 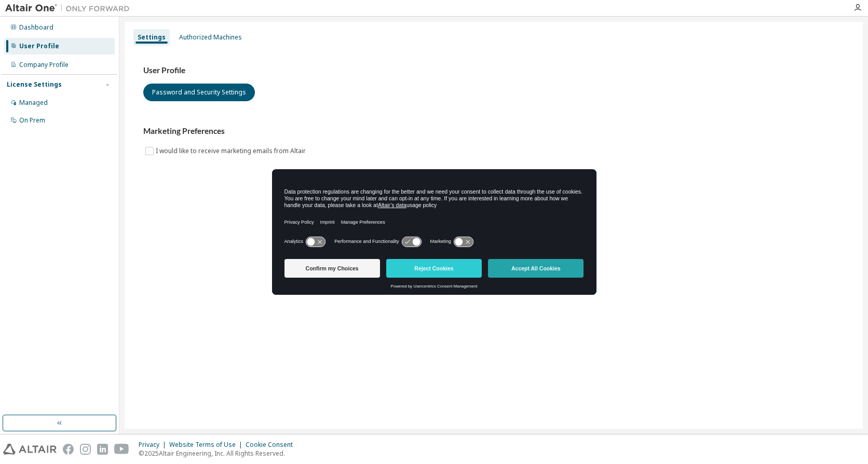 I want to click on h3: User Profile, so click(x=494, y=70).